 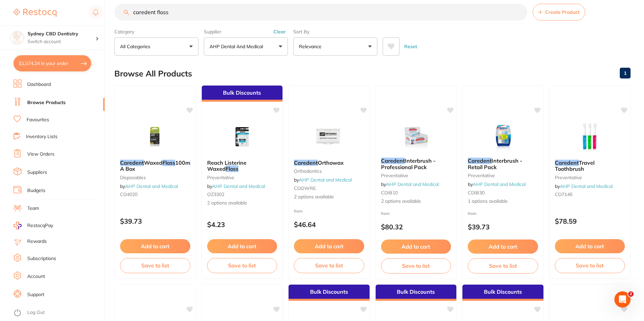 I want to click on span: Travel Toothbrush, so click(x=575, y=166).